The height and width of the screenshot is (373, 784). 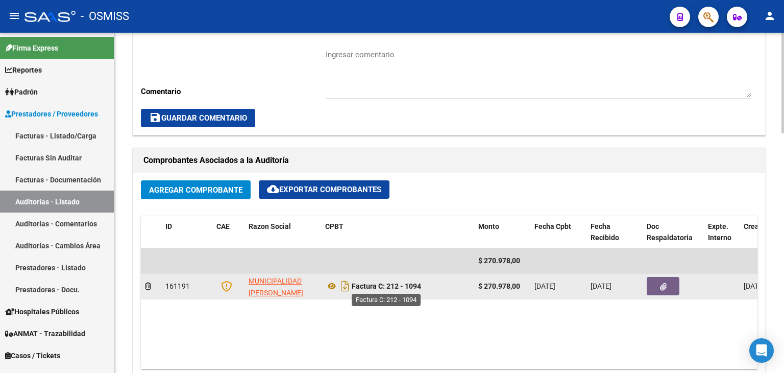 What do you see at coordinates (155, 117) in the screenshot?
I see `mat-icon: save` at bounding box center [155, 117].